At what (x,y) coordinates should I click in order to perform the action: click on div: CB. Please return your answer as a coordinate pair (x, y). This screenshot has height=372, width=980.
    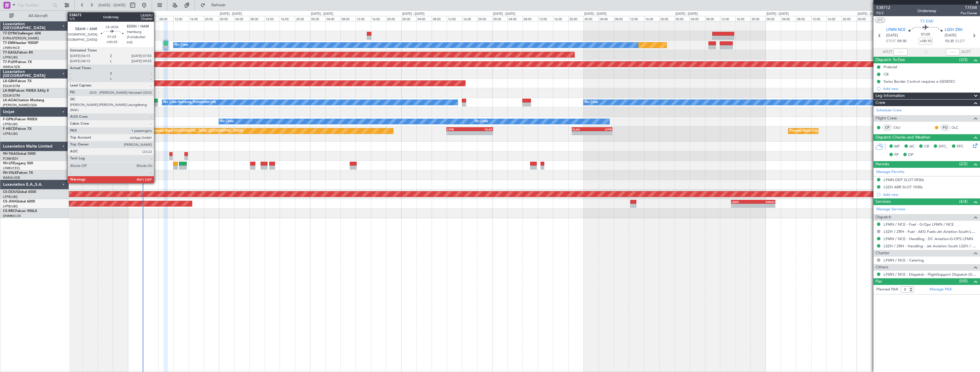
    Looking at the image, I should click on (886, 74).